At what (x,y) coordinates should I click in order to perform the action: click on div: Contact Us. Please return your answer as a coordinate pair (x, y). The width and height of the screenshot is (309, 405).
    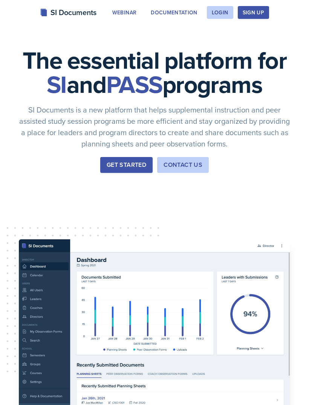
    Looking at the image, I should click on (183, 165).